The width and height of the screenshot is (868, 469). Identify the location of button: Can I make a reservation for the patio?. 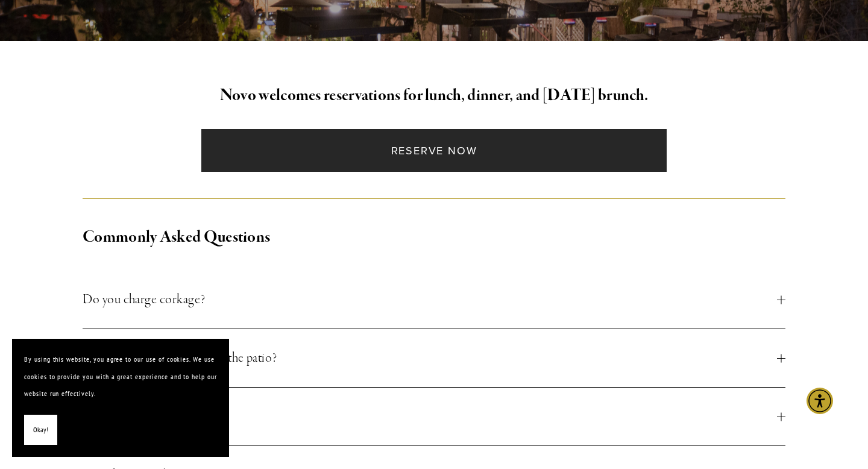
(434, 358).